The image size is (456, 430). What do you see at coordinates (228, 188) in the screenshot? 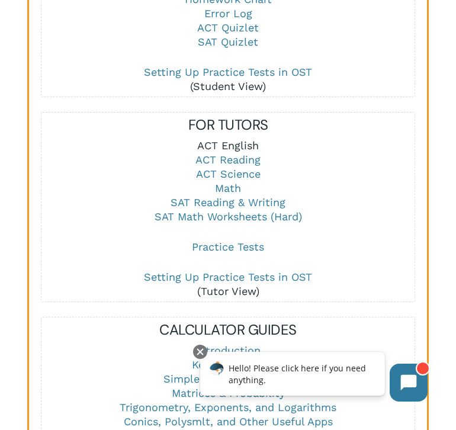
I see `a: Math` at bounding box center [228, 188].